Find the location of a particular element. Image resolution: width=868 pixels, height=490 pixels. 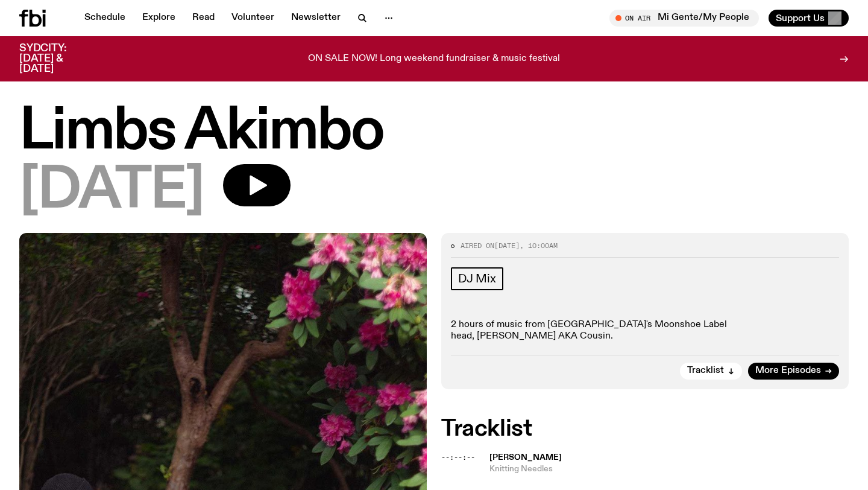

a: Read is located at coordinates (203, 18).